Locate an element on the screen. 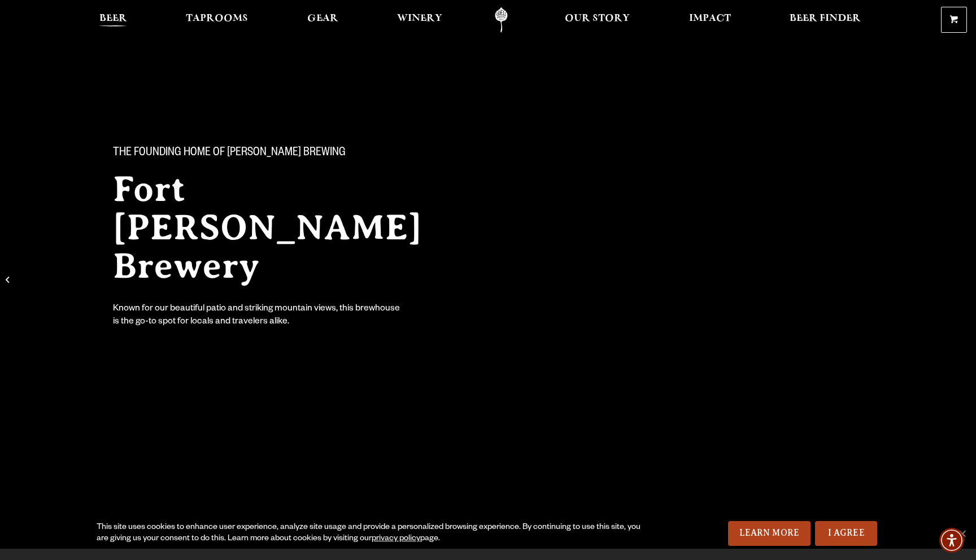 This screenshot has width=976, height=560. div: Known for our beautiful patio and striking mountain views, this brewhouse is the go-to spot for l... is located at coordinates (257, 316).